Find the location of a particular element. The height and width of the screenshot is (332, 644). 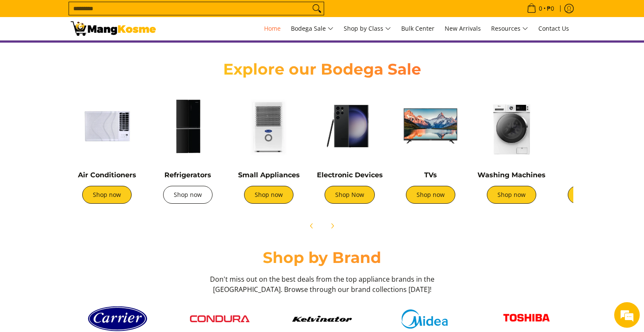

a: Kelvinator button 9a26f67e caed 448c 806d e01e406ddbdc is located at coordinates (322, 319).